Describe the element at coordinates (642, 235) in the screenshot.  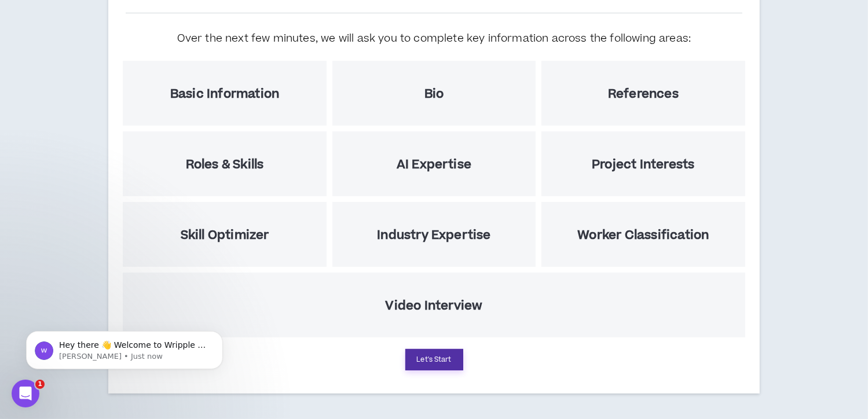
I see `h5: Worker Classification` at that location.